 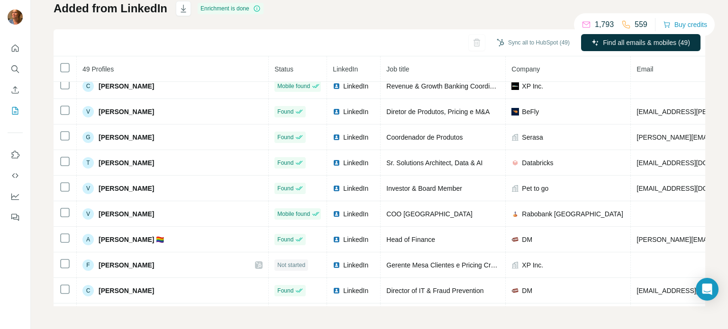 I want to click on span: Sr. Solutions Architect, Data & AI, so click(x=434, y=163).